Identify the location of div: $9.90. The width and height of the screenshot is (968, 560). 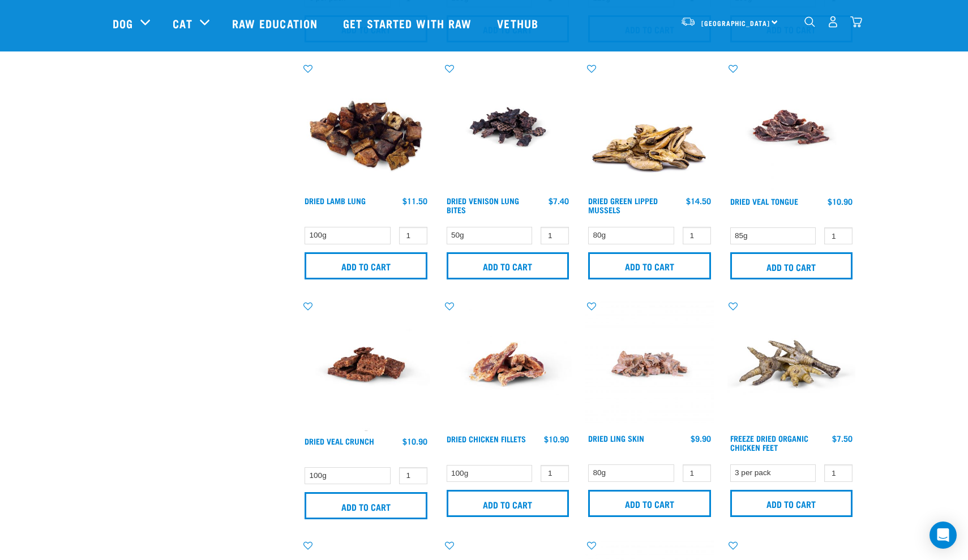
(701, 439).